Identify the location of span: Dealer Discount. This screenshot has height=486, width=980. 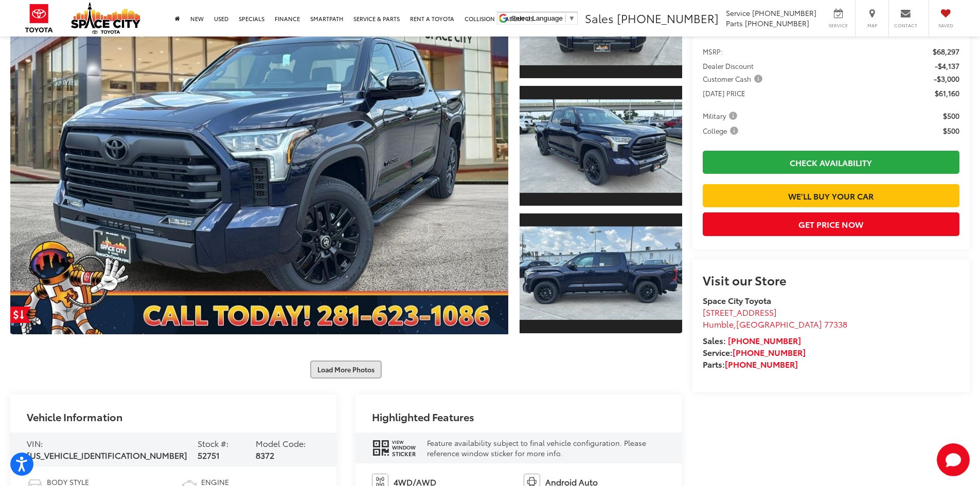
(728, 66).